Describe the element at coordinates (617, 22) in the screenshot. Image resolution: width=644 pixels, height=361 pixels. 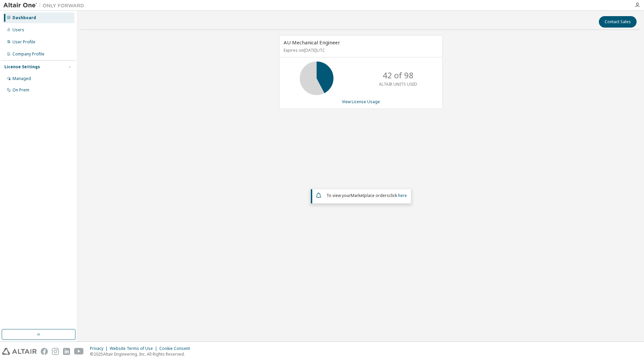
I see `button: Contact Sales` at that location.